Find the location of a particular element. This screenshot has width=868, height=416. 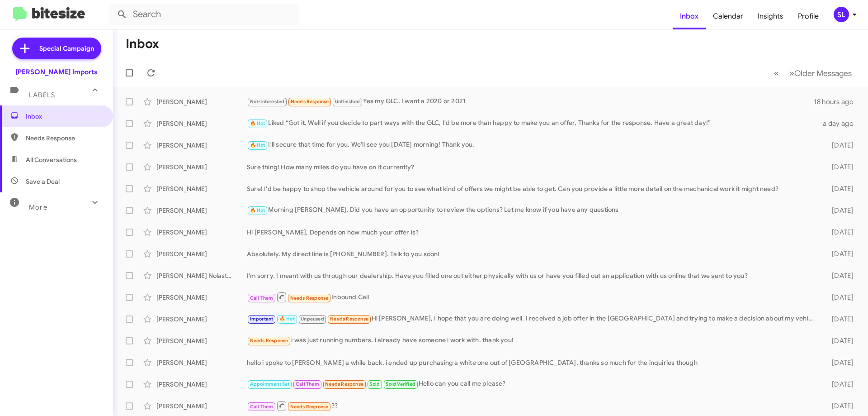

nav: Page navigation example is located at coordinates (813, 73).